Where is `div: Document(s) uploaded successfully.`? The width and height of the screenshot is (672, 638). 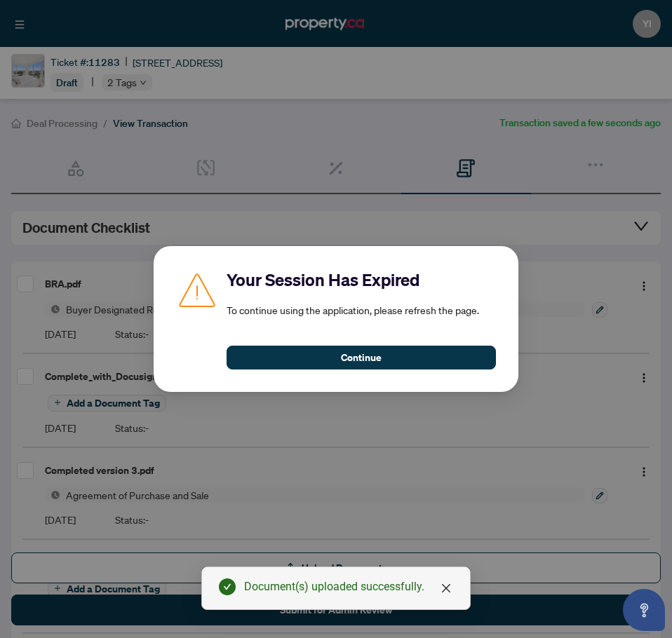
div: Document(s) uploaded successfully. is located at coordinates (349, 587).